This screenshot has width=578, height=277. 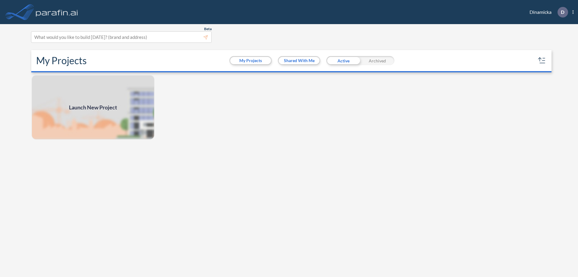 I want to click on img: logo, so click(x=57, y=12).